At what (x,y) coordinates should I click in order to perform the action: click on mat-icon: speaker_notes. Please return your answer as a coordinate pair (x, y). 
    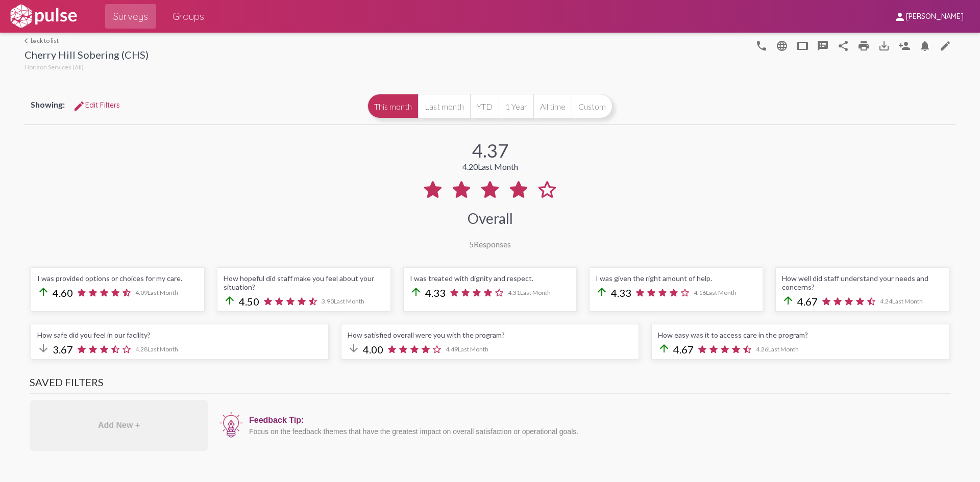
    Looking at the image, I should click on (822, 46).